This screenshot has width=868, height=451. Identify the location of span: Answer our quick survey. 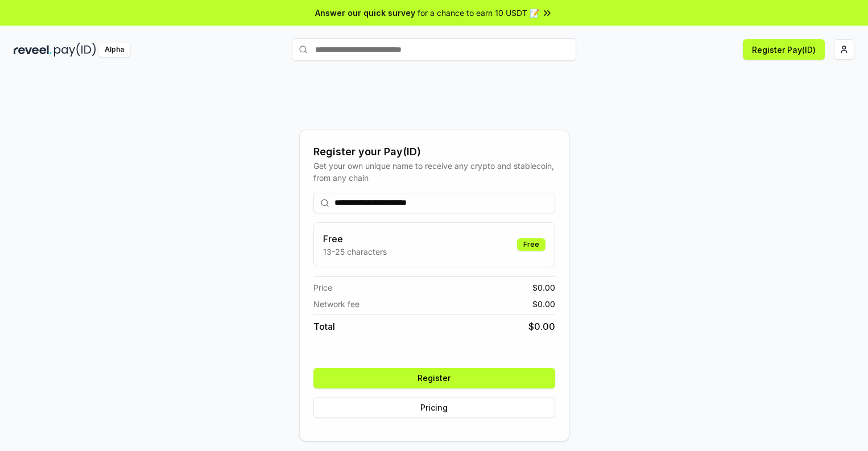
(365, 12).